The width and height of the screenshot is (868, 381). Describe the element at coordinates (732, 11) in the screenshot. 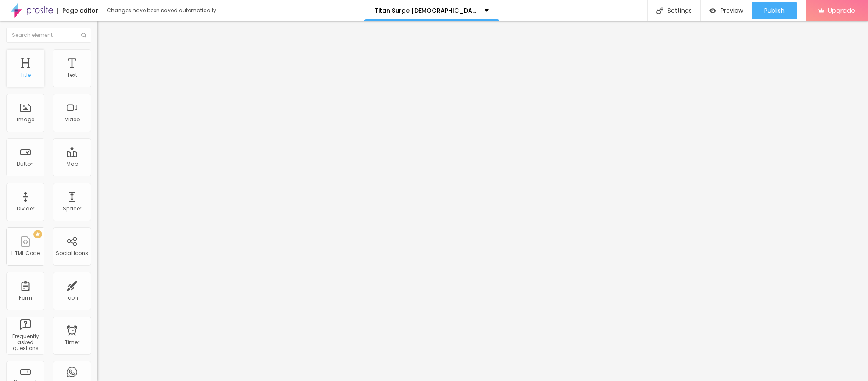

I see `span: Preview` at that location.